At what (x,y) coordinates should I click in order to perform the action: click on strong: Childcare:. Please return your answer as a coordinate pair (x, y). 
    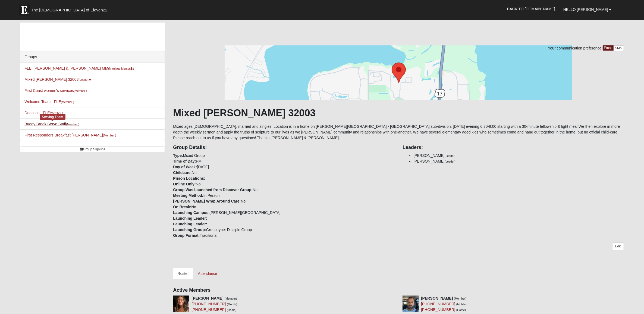
    Looking at the image, I should click on (183, 173).